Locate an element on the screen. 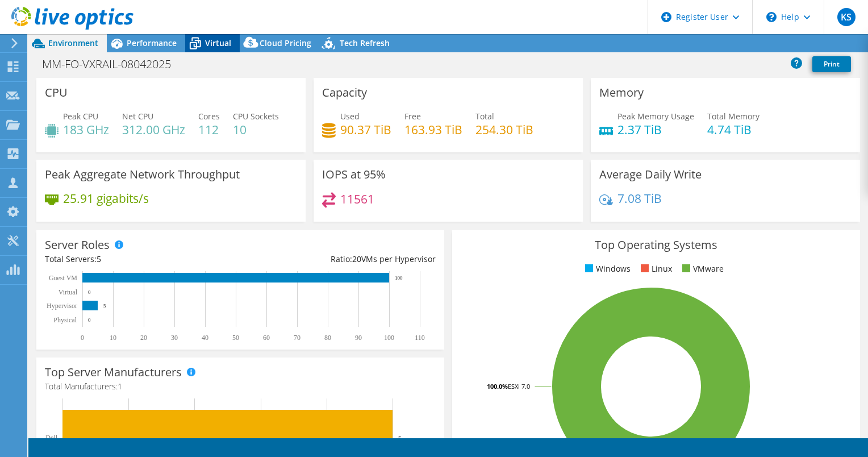  span: Tech Refresh is located at coordinates (365, 43).